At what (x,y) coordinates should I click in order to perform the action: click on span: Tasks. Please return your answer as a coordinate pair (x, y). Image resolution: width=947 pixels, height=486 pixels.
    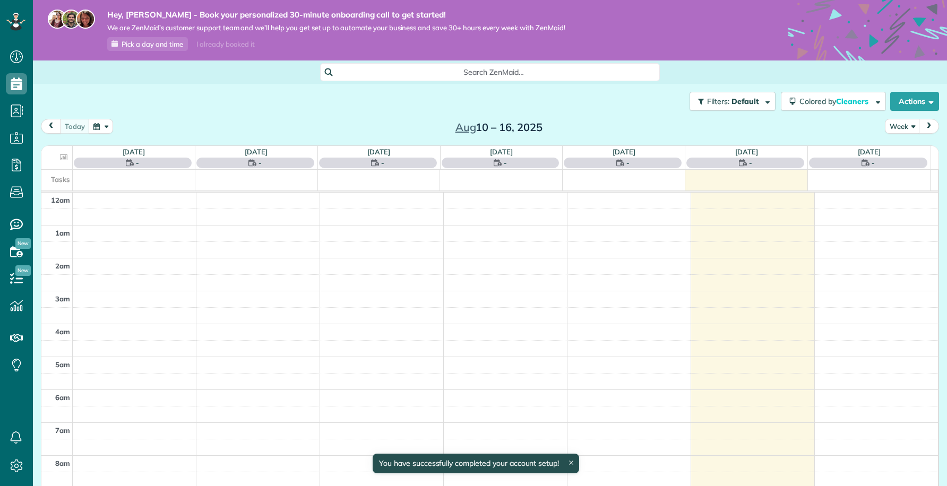
    Looking at the image, I should click on (61, 179).